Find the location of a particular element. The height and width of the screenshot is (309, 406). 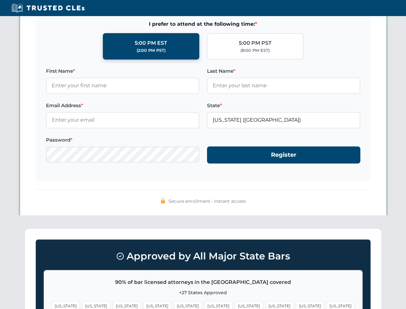

div: (2:00 PM PST) is located at coordinates (151, 50).